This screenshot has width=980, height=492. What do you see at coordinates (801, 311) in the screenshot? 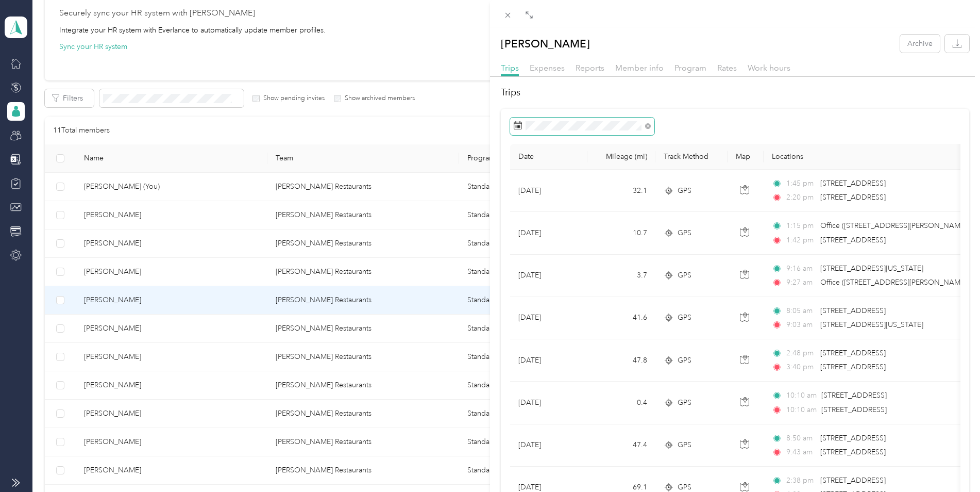
I see `span: 8:05 am` at bounding box center [801, 311].